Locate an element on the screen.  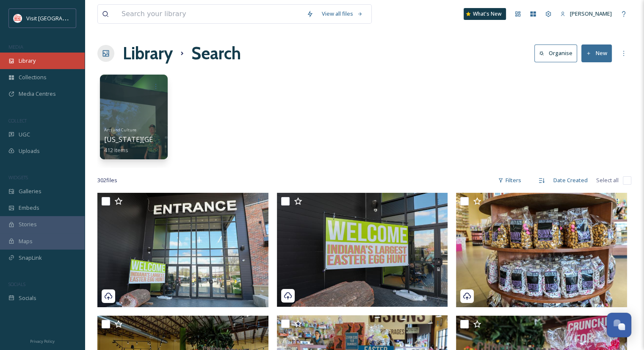
span: SnapLink is located at coordinates (30, 258).